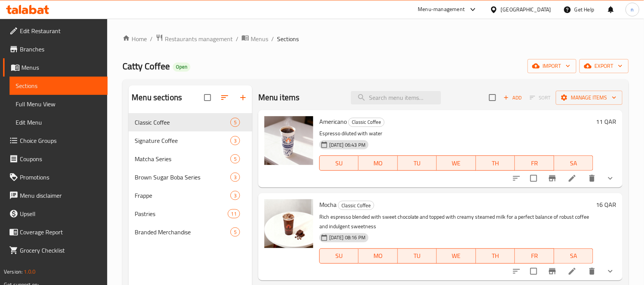 The height and width of the screenshot is (285, 644). What do you see at coordinates (607, 205) in the screenshot?
I see `h6: 16 QAR` at bounding box center [607, 205].